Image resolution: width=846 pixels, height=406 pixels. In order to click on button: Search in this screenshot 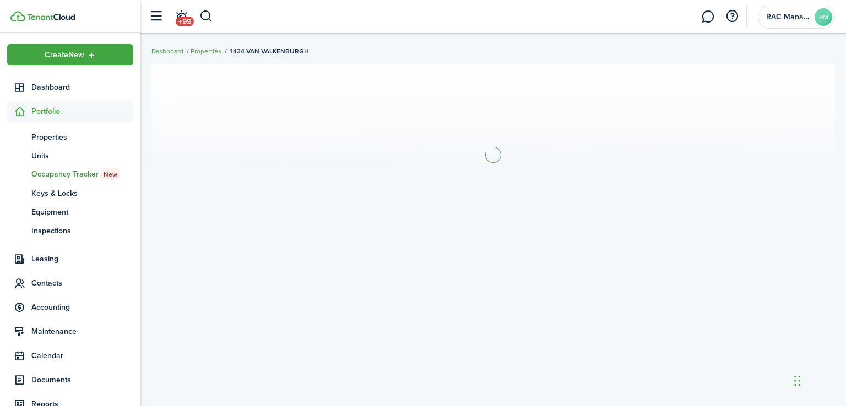, I will do `click(206, 17)`.